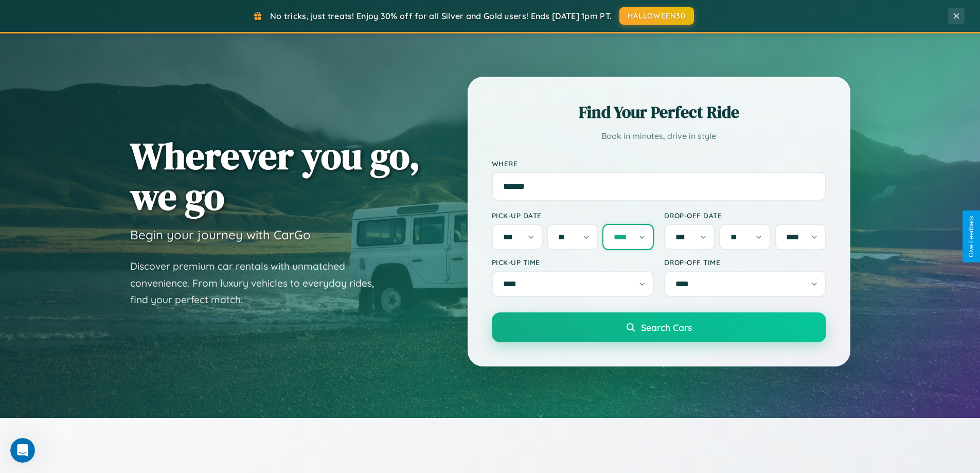  What do you see at coordinates (659, 136) in the screenshot?
I see `p: Book in minutes, drive in style` at bounding box center [659, 136].